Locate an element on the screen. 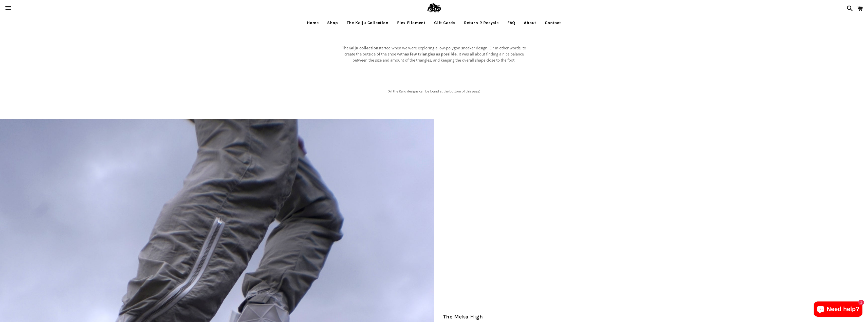 The image size is (868, 322). a: FAQ is located at coordinates (511, 23).